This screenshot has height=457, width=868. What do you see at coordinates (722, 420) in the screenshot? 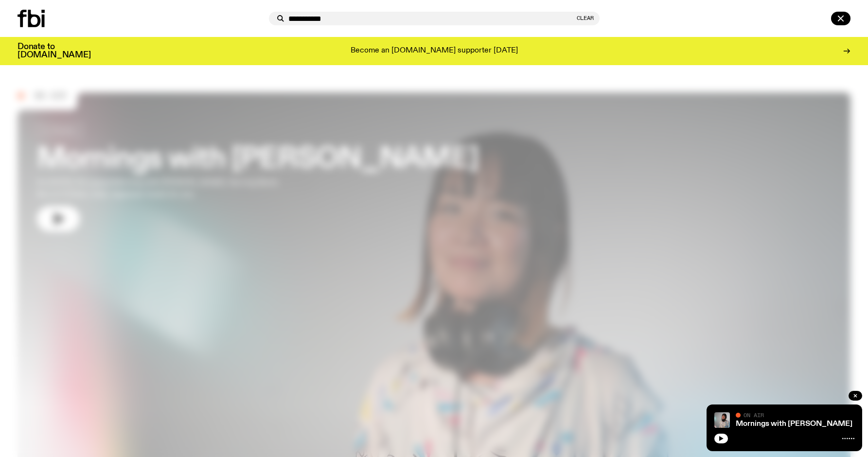
I see `img: Kana Frazer is smiling at the camera with her head tilted slightly to her left. She wears big bla...` at bounding box center [722, 420].